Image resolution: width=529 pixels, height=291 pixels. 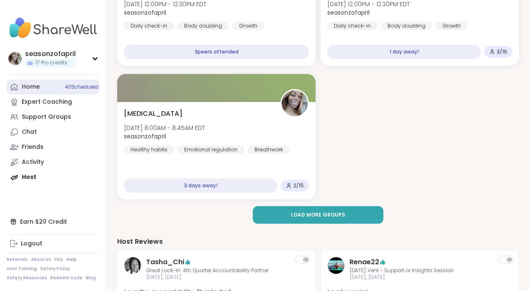 I want to click on a: Host Training, so click(x=22, y=269).